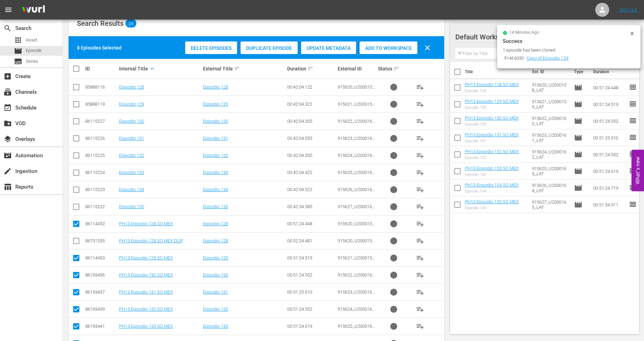 The width and height of the screenshot is (644, 341). What do you see at coordinates (569, 41) in the screenshot?
I see `div: Success` at bounding box center [569, 41].